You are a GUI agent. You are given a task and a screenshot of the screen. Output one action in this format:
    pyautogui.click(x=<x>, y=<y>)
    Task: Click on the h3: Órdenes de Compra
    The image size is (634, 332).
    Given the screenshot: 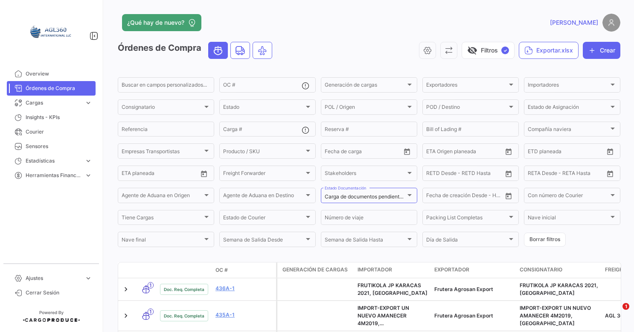 What is the action you would take?
    pyautogui.click(x=196, y=50)
    